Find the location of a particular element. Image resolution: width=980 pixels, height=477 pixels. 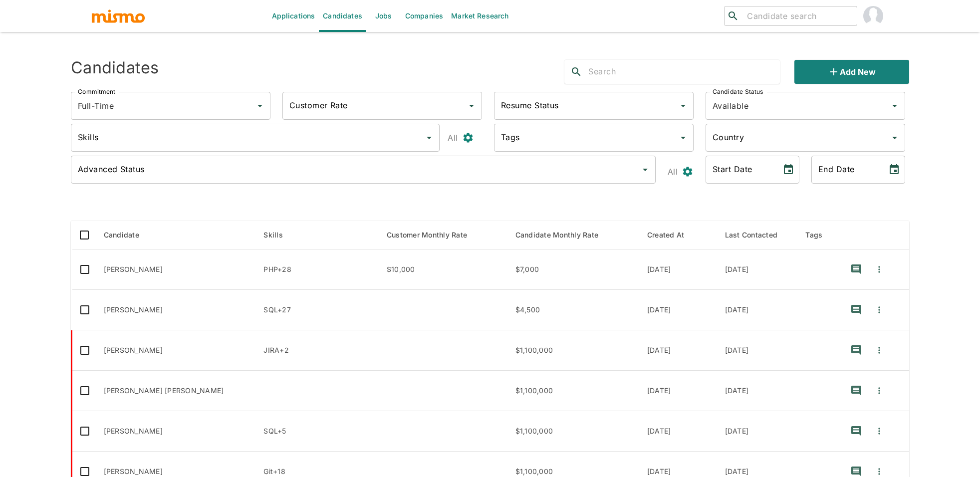

td: $4,500 is located at coordinates (573, 310).